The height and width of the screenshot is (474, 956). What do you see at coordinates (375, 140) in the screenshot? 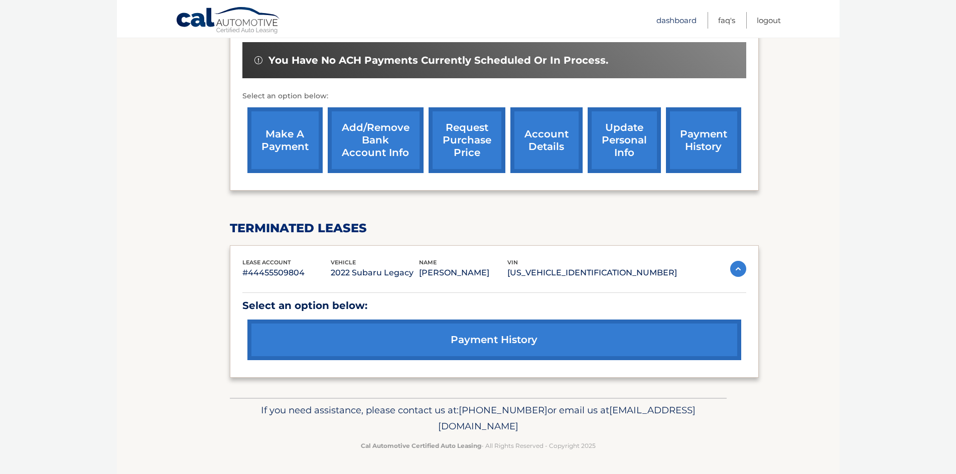
I see `a: Add/Remove bank account info` at bounding box center [375, 140].